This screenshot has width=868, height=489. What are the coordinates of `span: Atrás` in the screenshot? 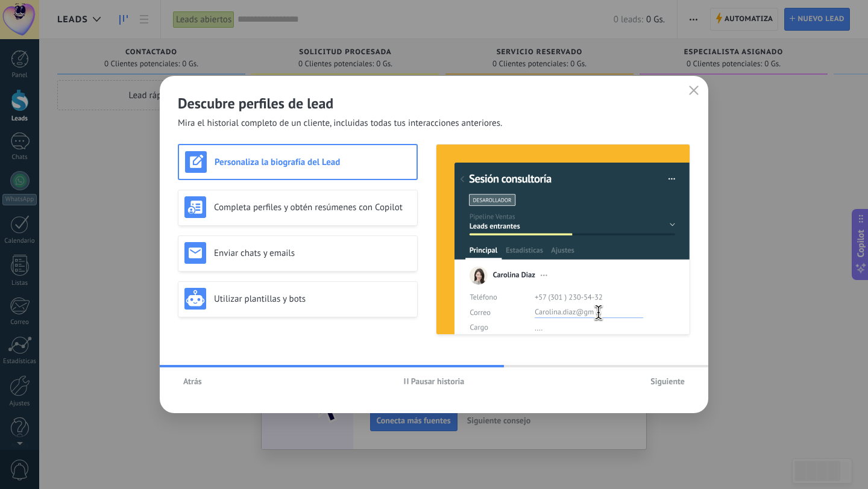 It's located at (192, 381).